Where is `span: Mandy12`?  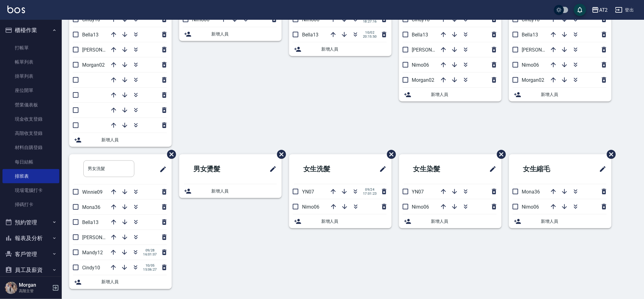
span: Mandy12 is located at coordinates (92, 252).